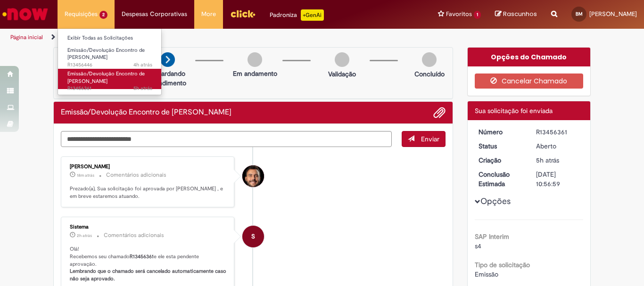  Describe the element at coordinates (477, 15) in the screenshot. I see `span: 1` at that location.